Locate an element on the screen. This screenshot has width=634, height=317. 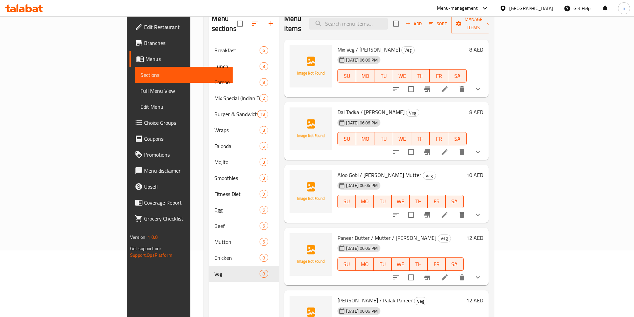
button: WE is located at coordinates (402, 139).